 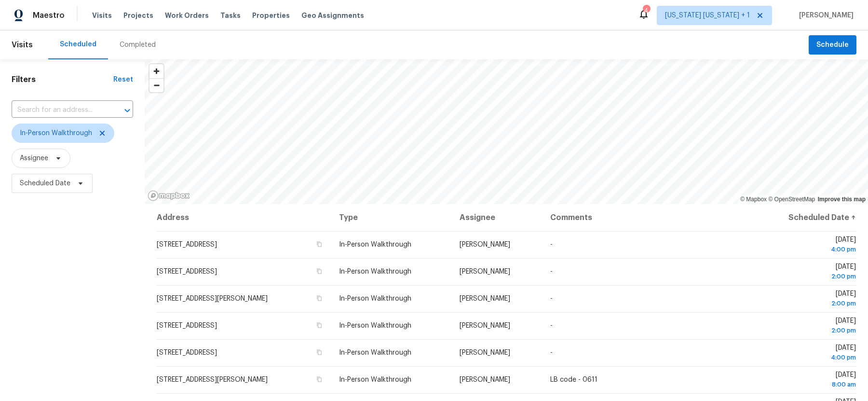 What do you see at coordinates (833, 45) in the screenshot?
I see `span: Schedule` at bounding box center [833, 45].